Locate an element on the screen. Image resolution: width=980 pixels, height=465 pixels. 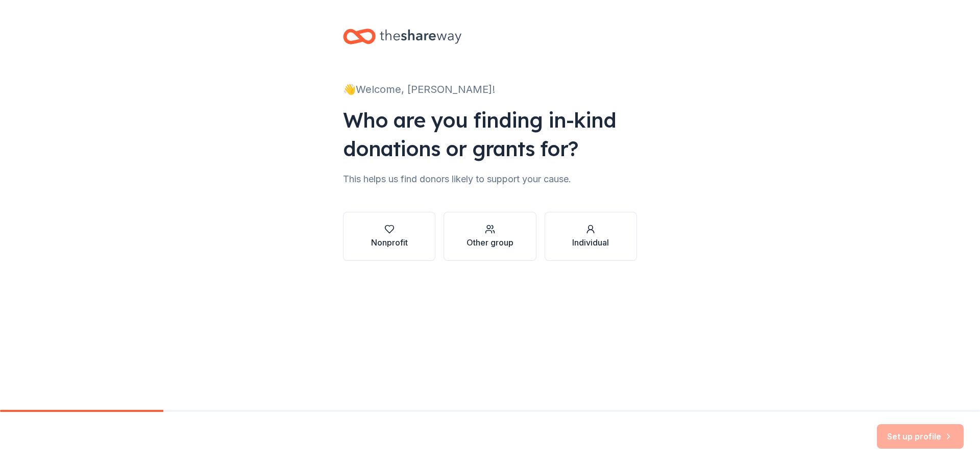
div: Individual is located at coordinates (591, 242).